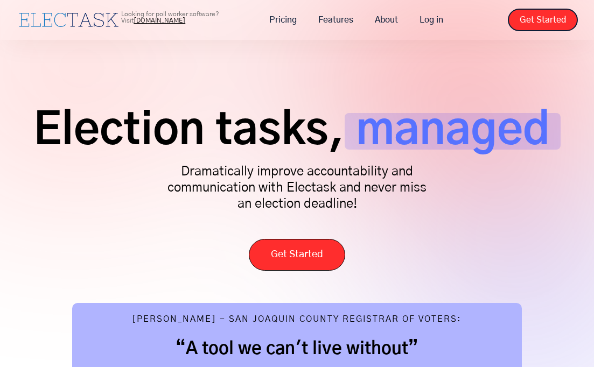 The image size is (594, 367). I want to click on a: About, so click(386, 20).